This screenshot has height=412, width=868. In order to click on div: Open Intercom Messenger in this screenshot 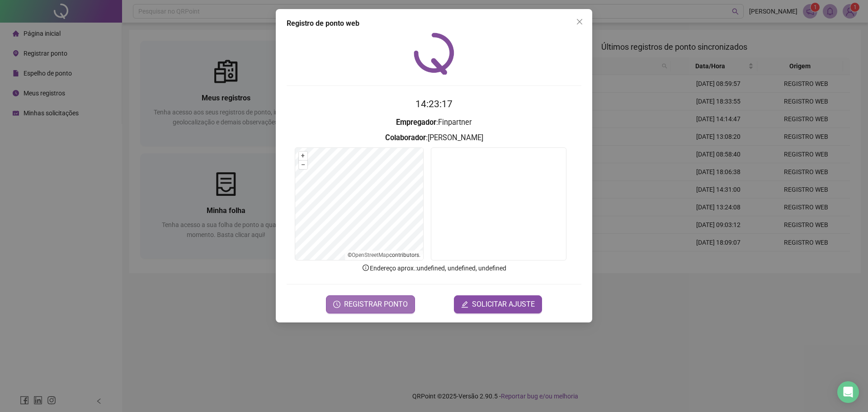, I will do `click(848, 392)`.